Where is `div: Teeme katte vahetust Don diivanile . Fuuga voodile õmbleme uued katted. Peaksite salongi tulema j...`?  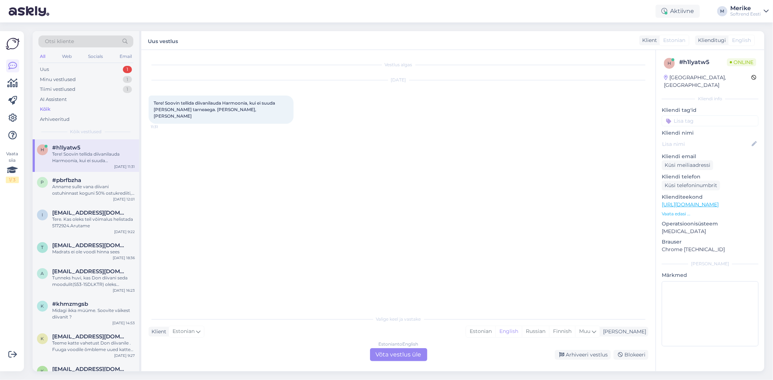 div: Teeme katte vahetust Don diivanile . Fuuga voodile õmbleme uued katted. Peaksite salongi tulema j... is located at coordinates (93, 347).